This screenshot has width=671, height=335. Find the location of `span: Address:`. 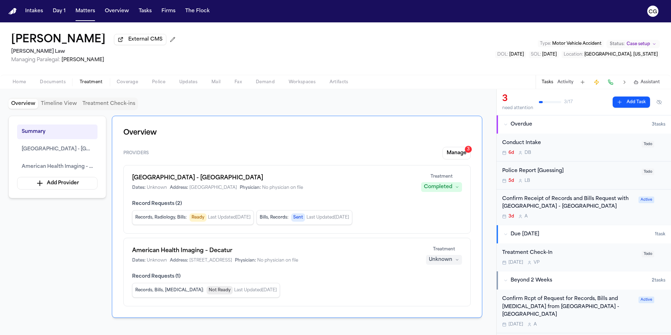

span: Address: is located at coordinates (179, 260).